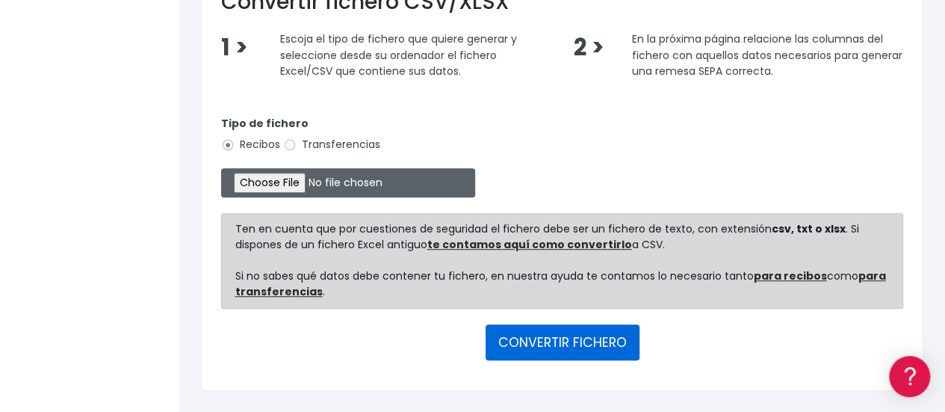  What do you see at coordinates (562, 342) in the screenshot?
I see `button: CONVERTIR FICHERO` at bounding box center [562, 342].